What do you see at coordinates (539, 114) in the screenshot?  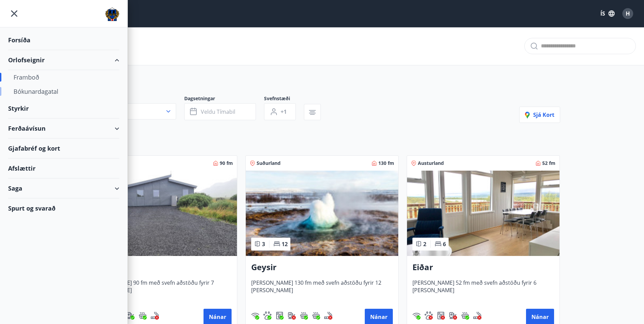 I see `span: Sjá kort` at bounding box center [539, 114].